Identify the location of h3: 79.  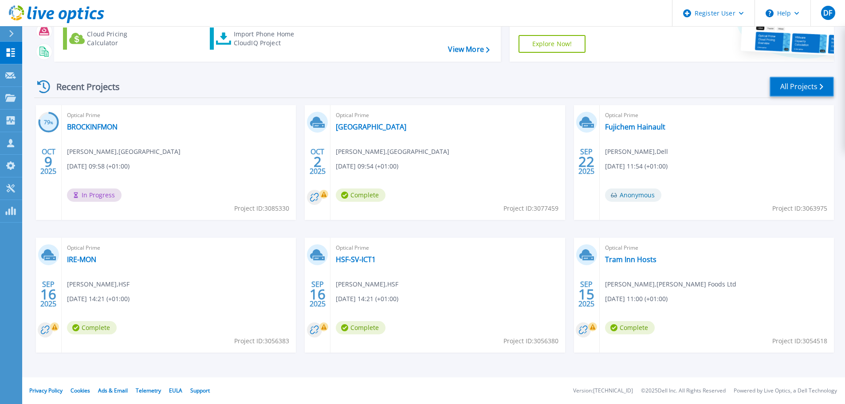
(48, 122).